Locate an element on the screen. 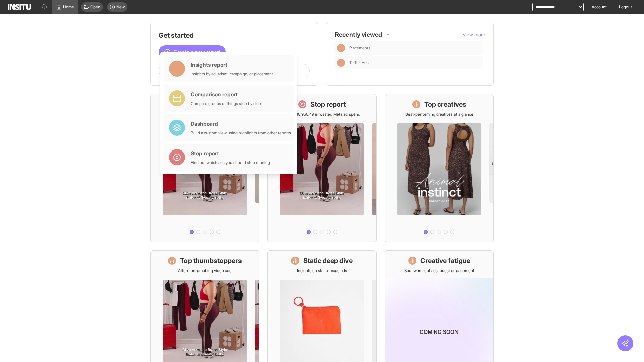 This screenshot has width=644, height=362. span: View more is located at coordinates (475, 34).